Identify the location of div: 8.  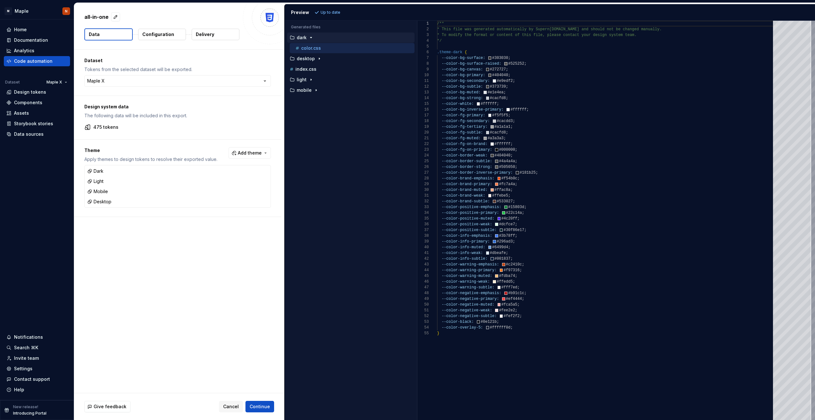
(423, 64).